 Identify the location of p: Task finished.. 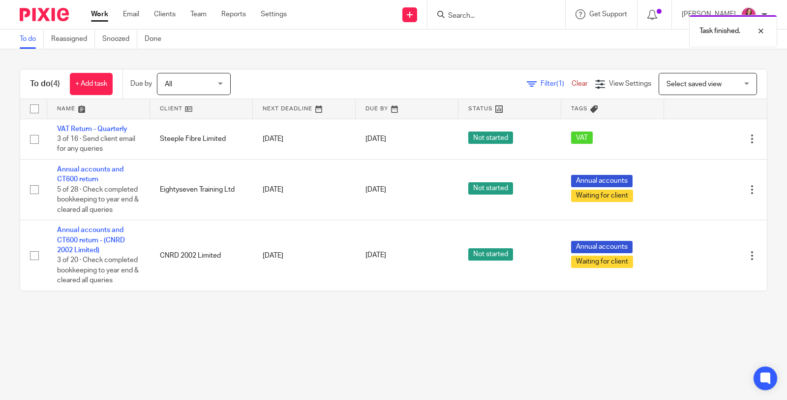
(720, 31).